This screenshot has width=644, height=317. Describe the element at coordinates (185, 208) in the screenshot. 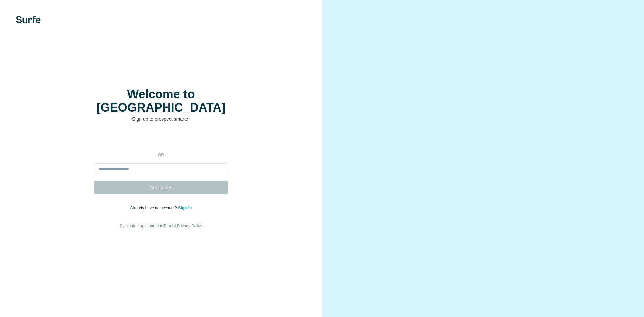

I see `a: Sign in` at that location.